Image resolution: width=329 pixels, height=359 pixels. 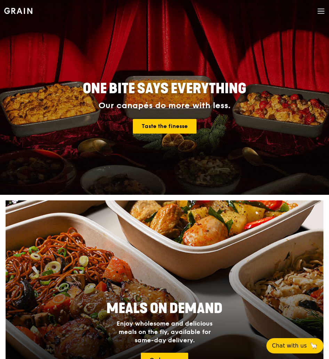 What do you see at coordinates (295, 346) in the screenshot?
I see `button: Chat with us🦙` at bounding box center [295, 346].